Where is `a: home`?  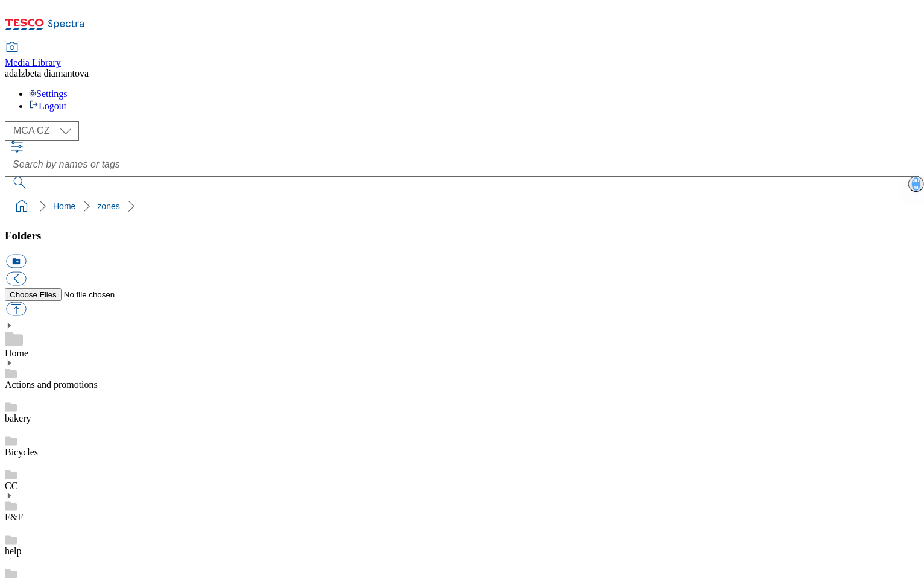
a: home is located at coordinates (21, 206).